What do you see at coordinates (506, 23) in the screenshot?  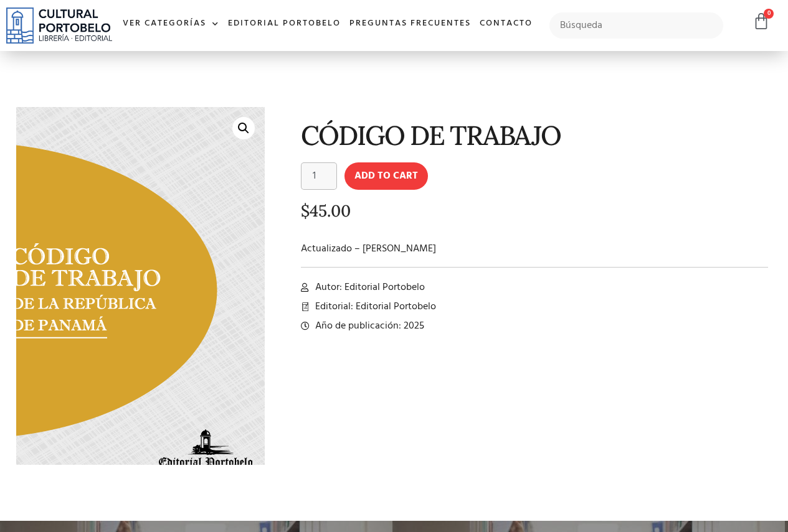 I see `a: Contacto` at bounding box center [506, 23].